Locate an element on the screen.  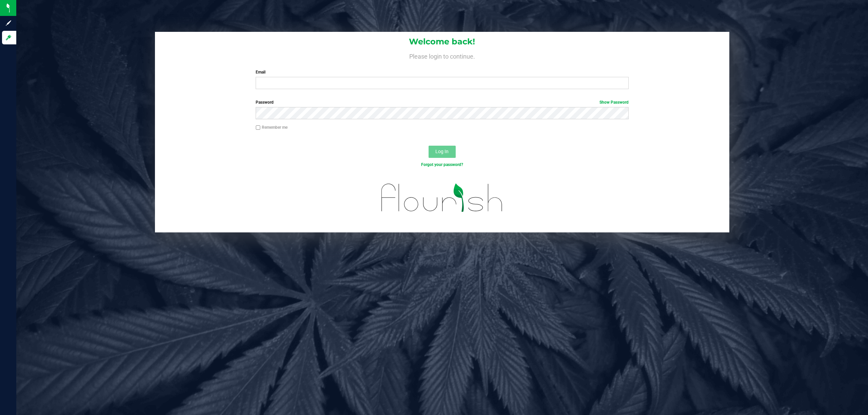
h1: Welcome back! is located at coordinates (442, 42).